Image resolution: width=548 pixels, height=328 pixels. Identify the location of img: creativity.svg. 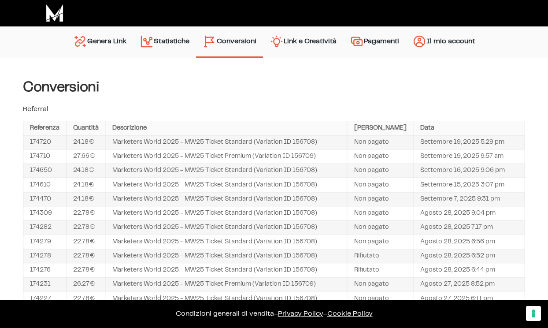
(276, 41).